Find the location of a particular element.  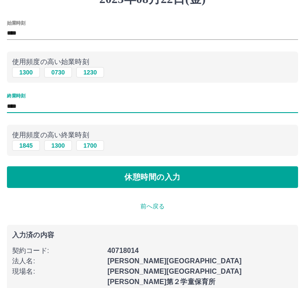

button: 0730 is located at coordinates (58, 72).